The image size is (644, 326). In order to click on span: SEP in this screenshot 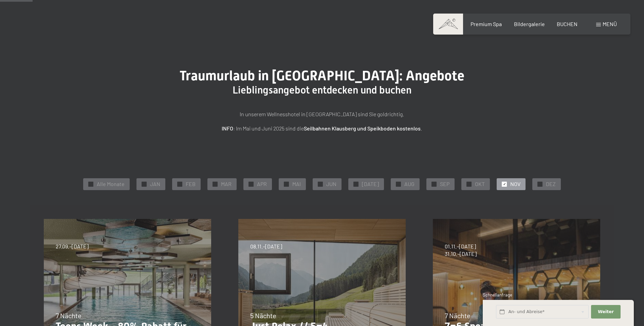, I will do `click(445, 184)`.